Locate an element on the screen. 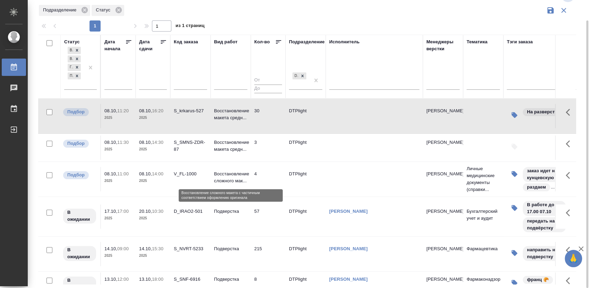  div: Исполнитель is located at coordinates (344, 42).